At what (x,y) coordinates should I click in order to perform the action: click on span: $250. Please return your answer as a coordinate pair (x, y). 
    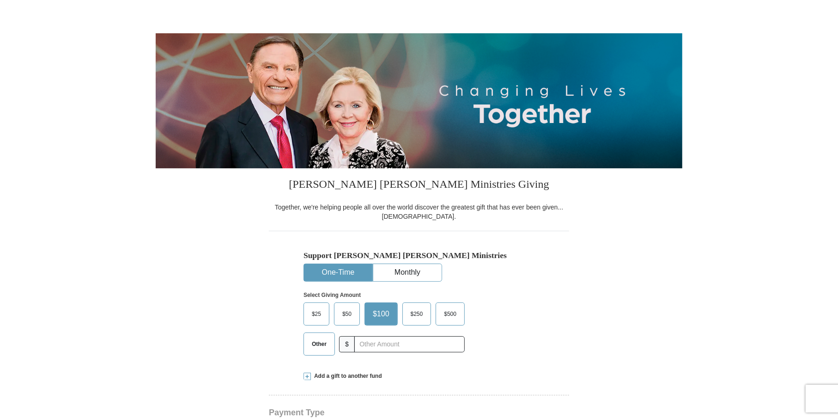
    Looking at the image, I should click on (417, 314).